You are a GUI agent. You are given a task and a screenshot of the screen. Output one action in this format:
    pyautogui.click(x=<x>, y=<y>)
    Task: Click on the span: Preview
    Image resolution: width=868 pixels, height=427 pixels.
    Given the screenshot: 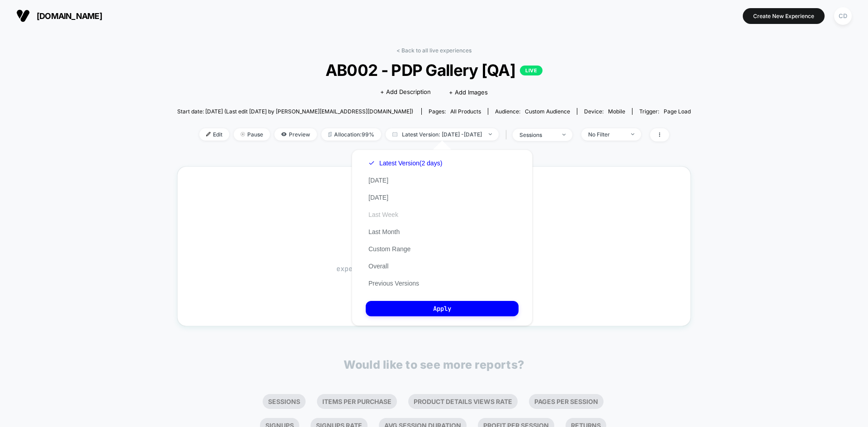 What is the action you would take?
    pyautogui.click(x=296, y=134)
    